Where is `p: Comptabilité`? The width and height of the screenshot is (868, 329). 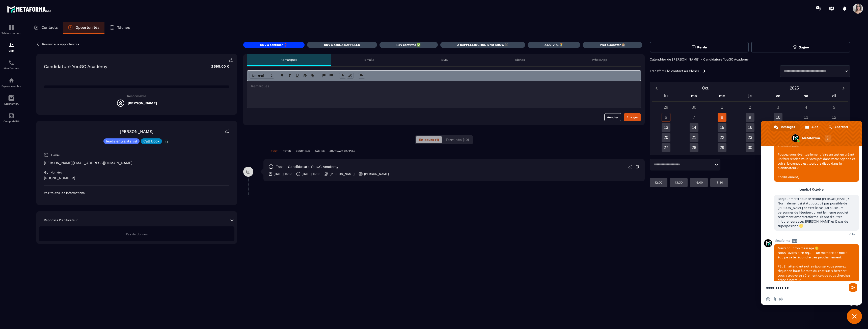
p: Comptabilité is located at coordinates (11, 121).